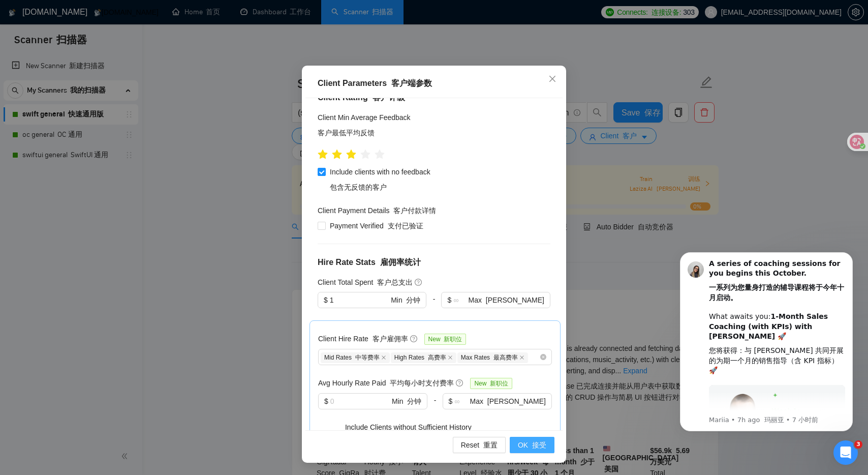 The width and height of the screenshot is (868, 475). What do you see at coordinates (113, 95) in the screenshot?
I see `div: Message content` at bounding box center [113, 95].